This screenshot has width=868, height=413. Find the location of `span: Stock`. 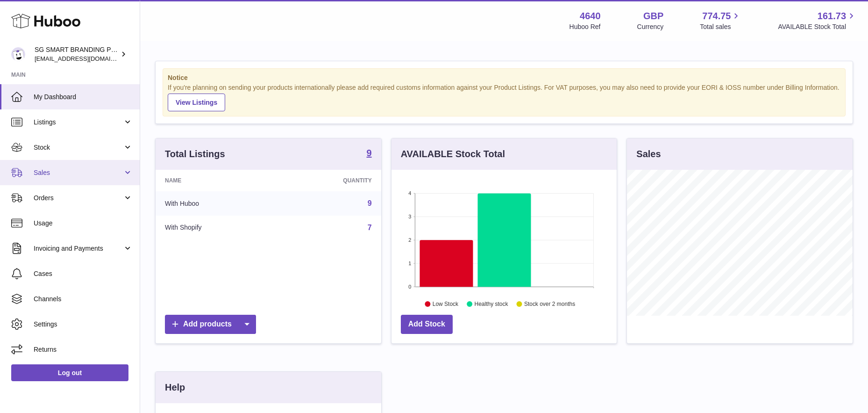

span: Stock is located at coordinates (78, 148).